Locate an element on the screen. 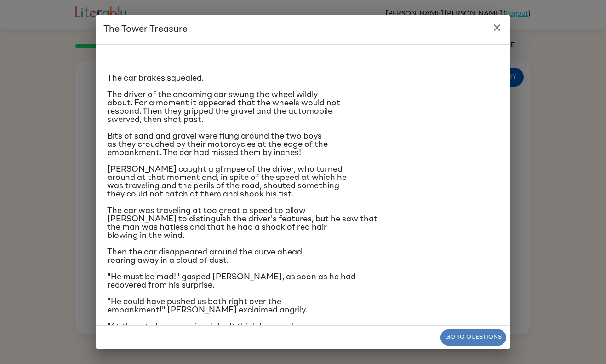 This screenshot has height=364, width=606. button: close is located at coordinates (497, 28).